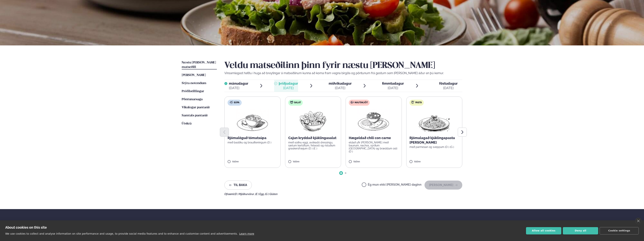  Describe the element at coordinates (581, 231) in the screenshot. I see `button: Deny all` at that location.